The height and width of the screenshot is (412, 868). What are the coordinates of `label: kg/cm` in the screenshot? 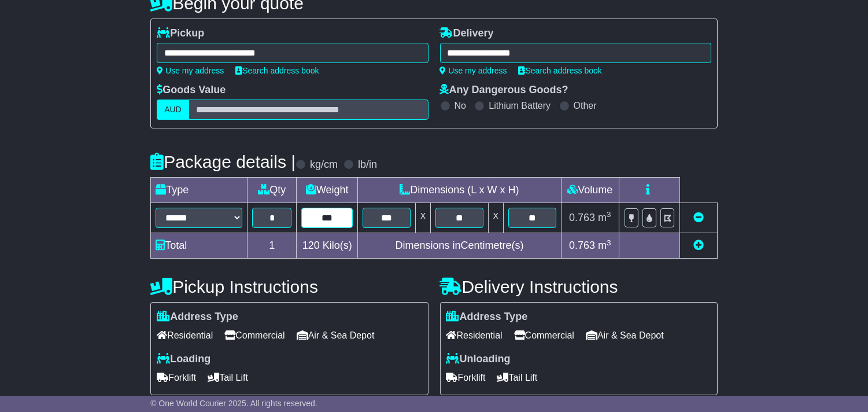 It's located at (324, 165).